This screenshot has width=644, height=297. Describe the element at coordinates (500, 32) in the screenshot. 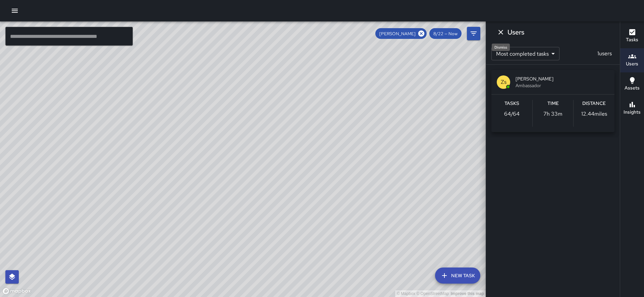

I see `button: Dismiss` at that location.